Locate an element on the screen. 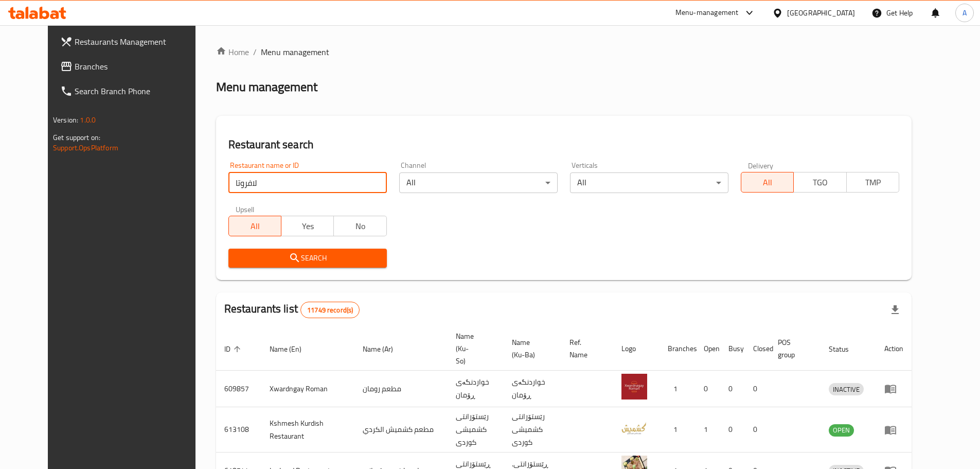  button: No is located at coordinates (360, 226).